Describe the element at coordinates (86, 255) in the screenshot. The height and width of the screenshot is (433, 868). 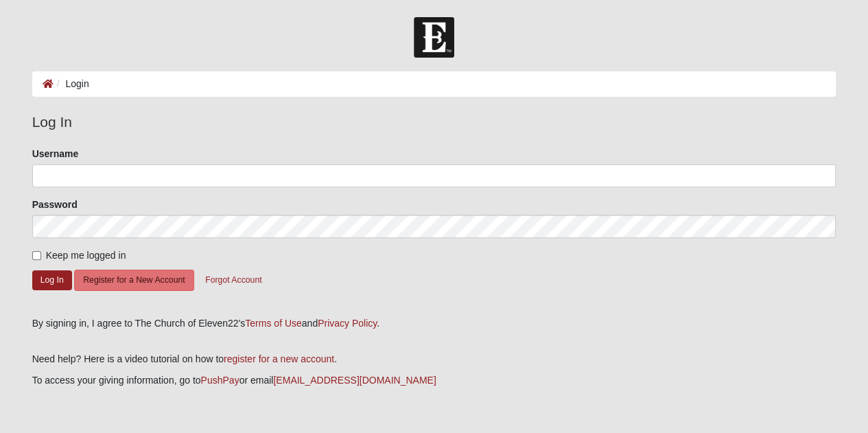
I see `span: Keep me logged in` at that location.